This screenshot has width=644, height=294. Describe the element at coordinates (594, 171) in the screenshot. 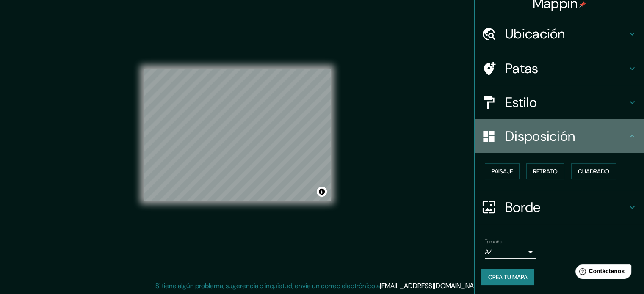

I see `button: Cuadrado` at that location.